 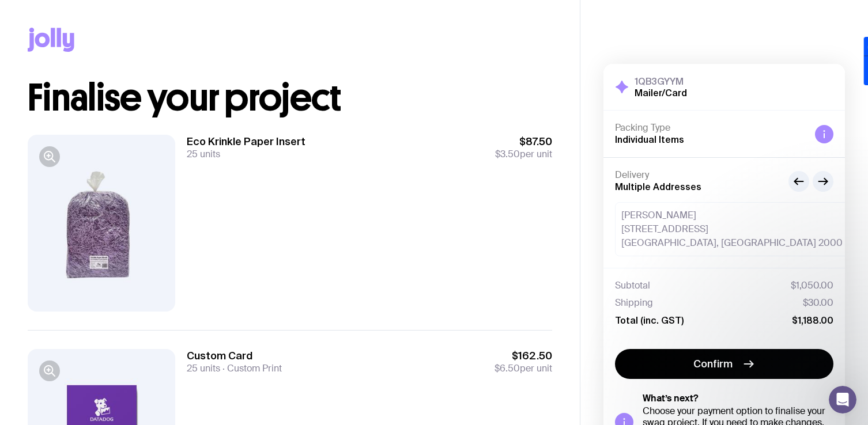 I want to click on span: Custom Print, so click(x=250, y=368).